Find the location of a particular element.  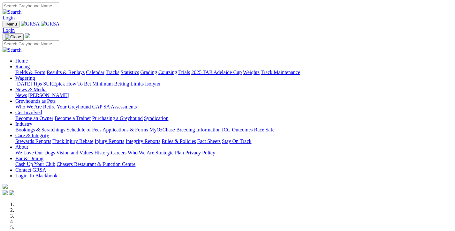

div: Wagering is located at coordinates (234, 84).